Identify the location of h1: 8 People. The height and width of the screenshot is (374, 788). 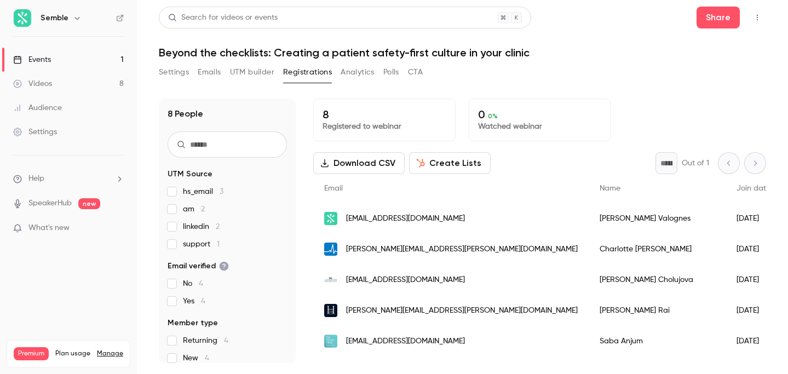
(185, 114).